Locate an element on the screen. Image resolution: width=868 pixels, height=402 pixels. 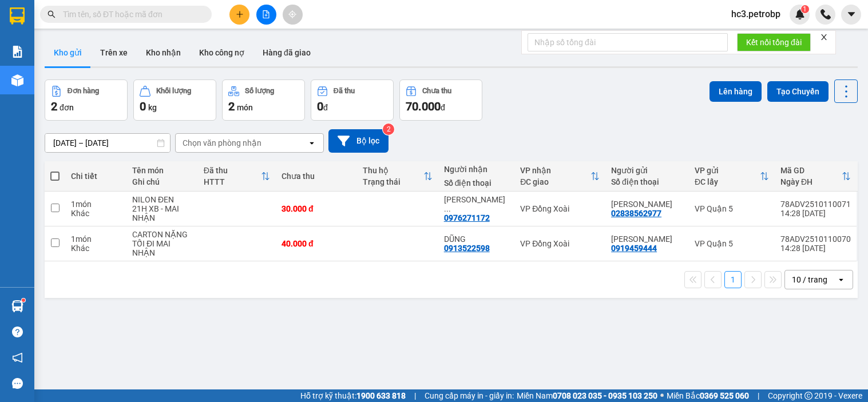
span: question-circle is located at coordinates (17, 332).